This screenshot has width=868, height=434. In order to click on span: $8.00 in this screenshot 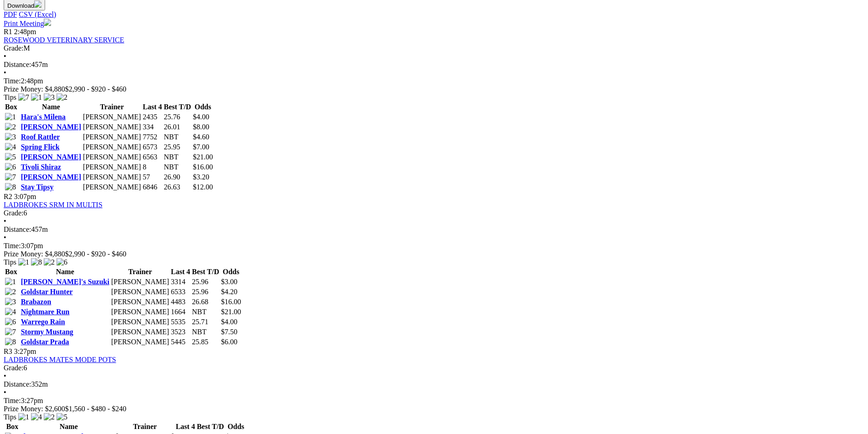, I will do `click(201, 127)`.